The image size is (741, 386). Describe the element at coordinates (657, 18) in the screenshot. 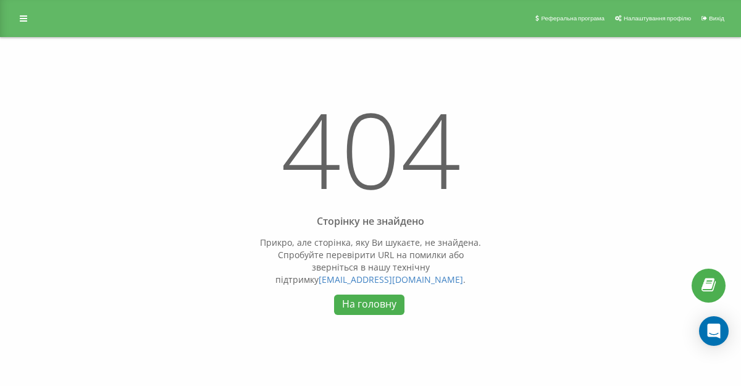

I see `span: Налаштування профілю` at that location.